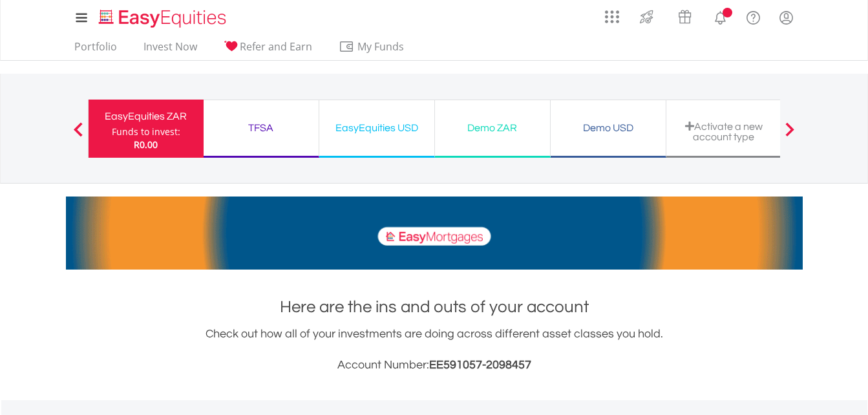 The image size is (868, 415). Describe the element at coordinates (146, 132) in the screenshot. I see `div: Funds to invest:` at that location.